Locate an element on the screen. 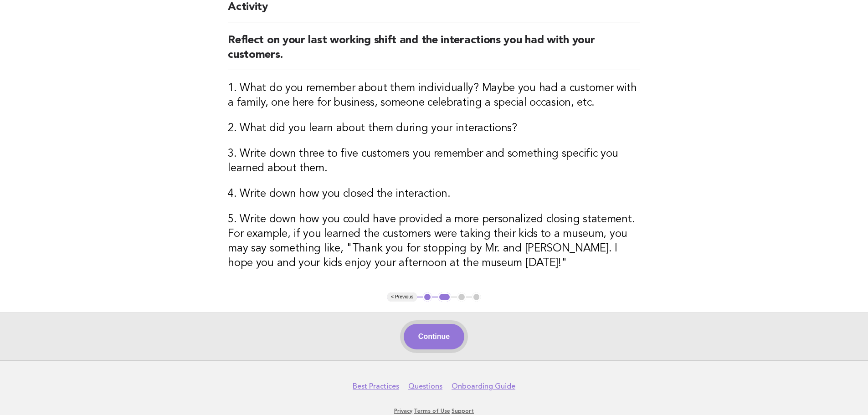  a: Privacy is located at coordinates (404, 411).